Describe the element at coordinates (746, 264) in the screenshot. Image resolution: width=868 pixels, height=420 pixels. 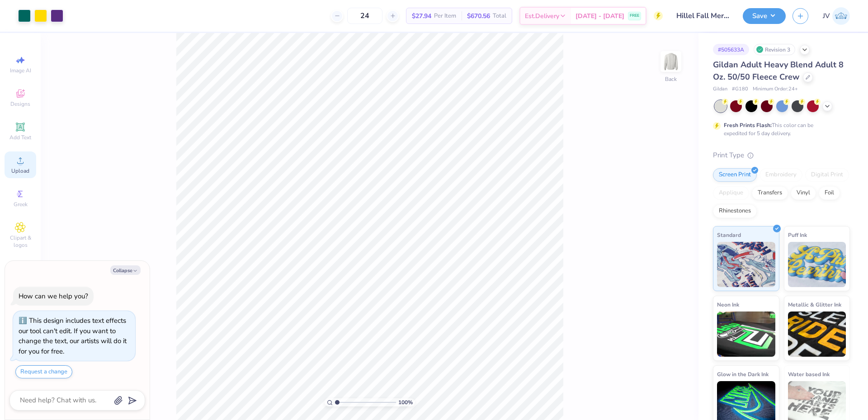
I see `img: Standard` at that location.